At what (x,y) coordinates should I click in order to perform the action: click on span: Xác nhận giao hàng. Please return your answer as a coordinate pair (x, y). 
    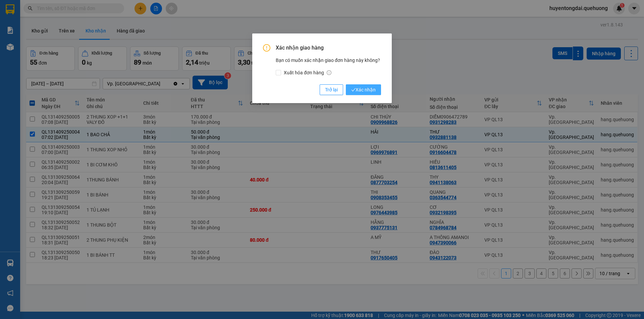
    Looking at the image, I should click on (329, 48).